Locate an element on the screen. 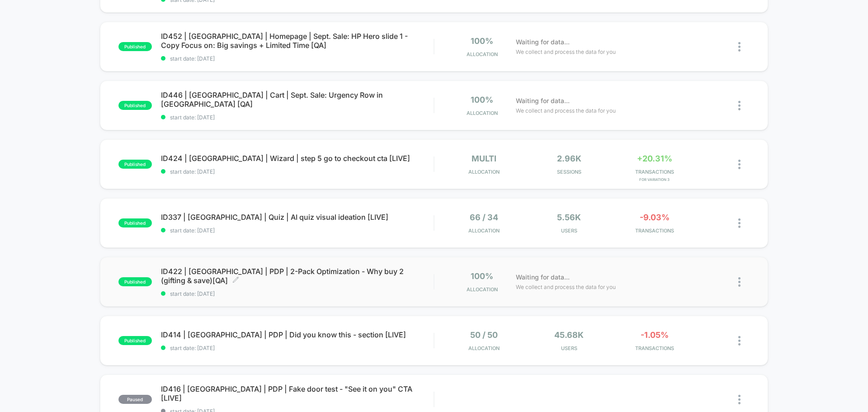 Image resolution: width=868 pixels, height=412 pixels. span: paused is located at coordinates (135, 400).